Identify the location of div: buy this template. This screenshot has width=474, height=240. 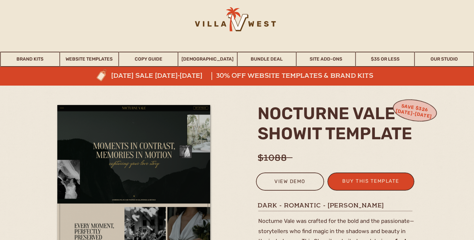
(371, 182).